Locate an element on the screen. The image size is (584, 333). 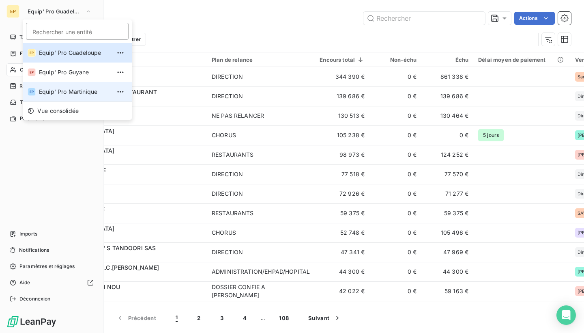
span: Paramètres et réglages is located at coordinates (47, 266).